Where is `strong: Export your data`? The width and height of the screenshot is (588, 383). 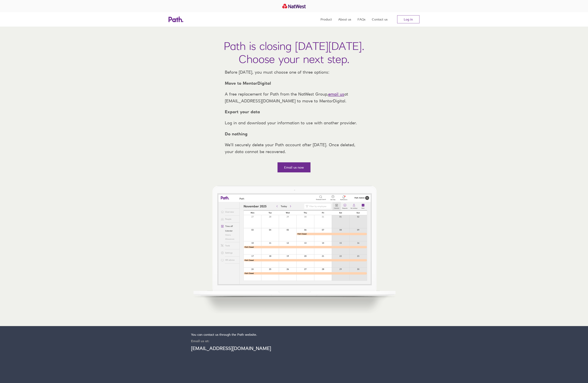 strong: Export your data is located at coordinates (242, 111).